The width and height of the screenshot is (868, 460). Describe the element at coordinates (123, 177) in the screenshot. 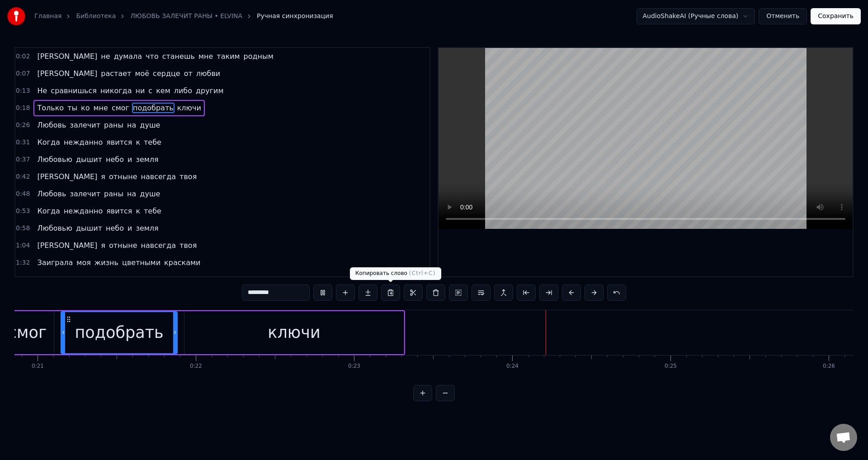

I see `span: отныне` at that location.